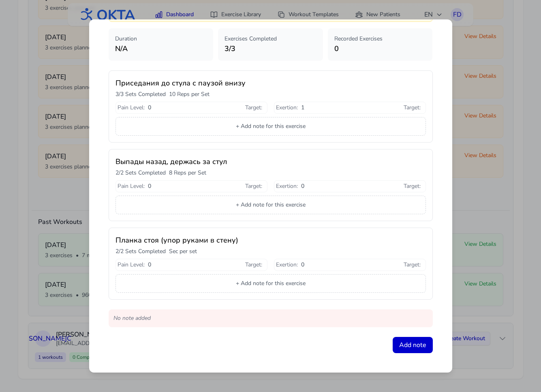 This screenshot has height=392, width=541. What do you see at coordinates (302, 108) in the screenshot?
I see `span: 1` at bounding box center [302, 108].